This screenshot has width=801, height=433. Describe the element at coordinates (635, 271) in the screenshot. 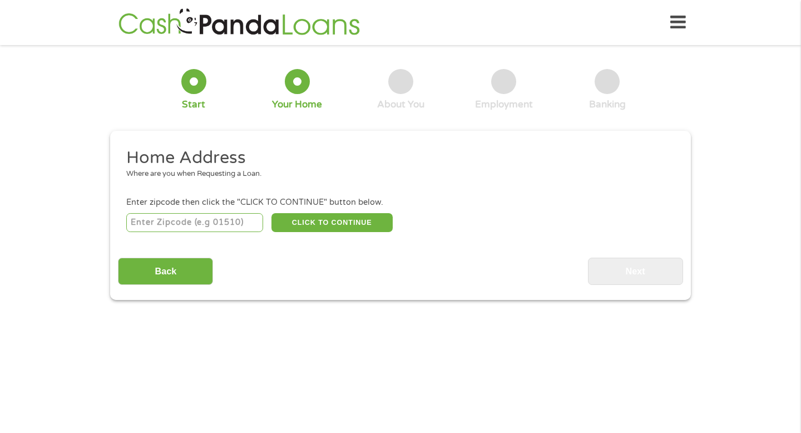

I see `input: Next` at that location.